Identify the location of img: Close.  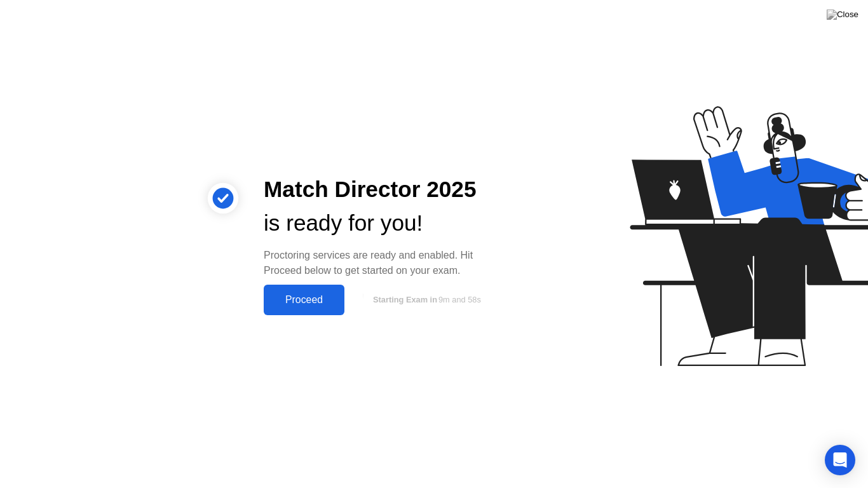
(842, 15).